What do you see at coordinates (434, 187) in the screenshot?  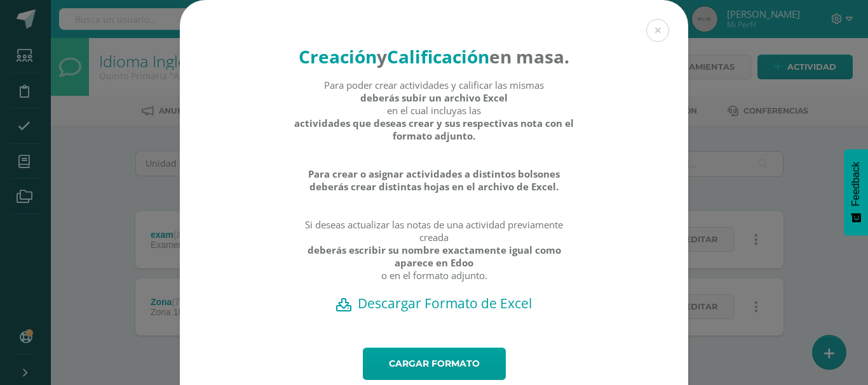 I see `div: Para poder crear actividades y calificar las mismas en el cual incluyas las Si deseas actualizar ...` at bounding box center [434, 187].